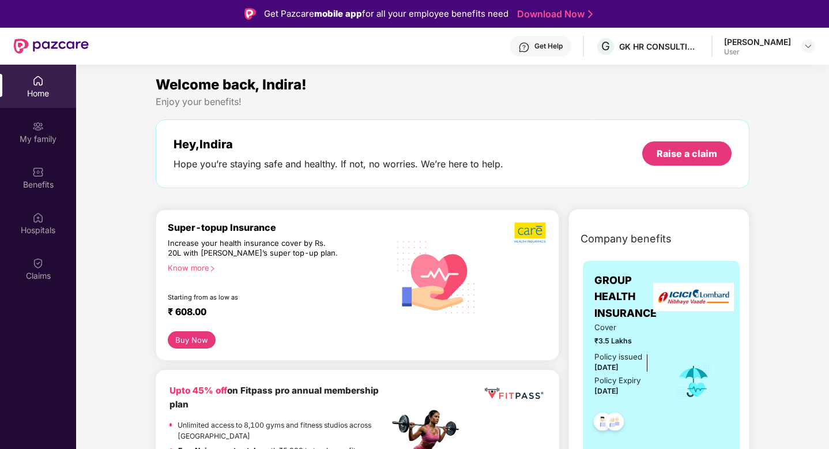 This screenshot has width=829, height=449. I want to click on div: Raise a claim, so click(687, 153).